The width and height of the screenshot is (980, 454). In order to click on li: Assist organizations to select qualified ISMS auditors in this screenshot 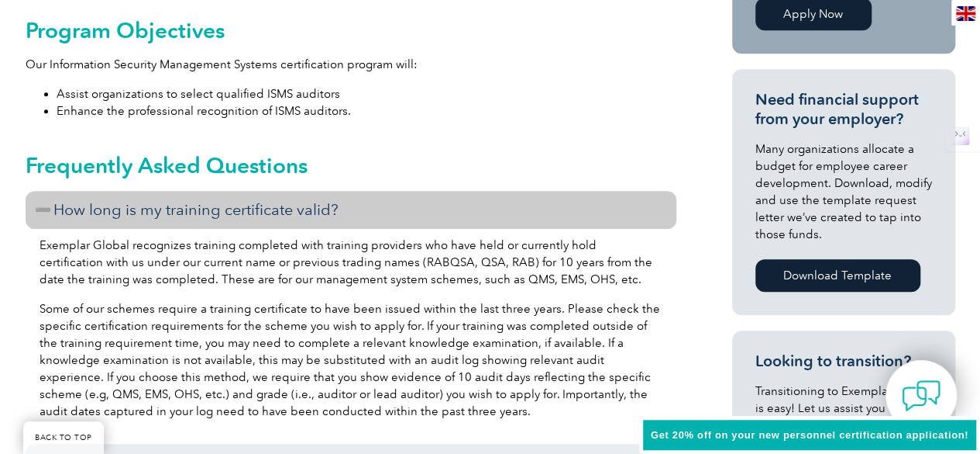, I will do `click(366, 93)`.